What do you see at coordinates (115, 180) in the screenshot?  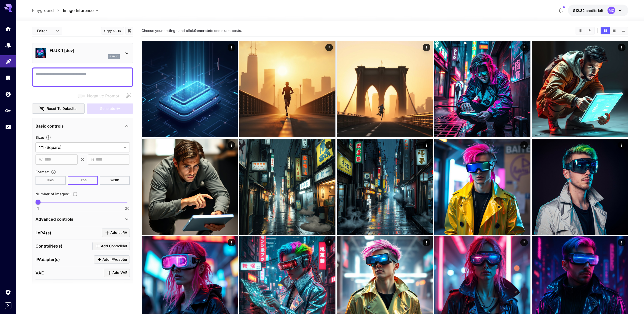 I see `button: WEBP` at bounding box center [115, 180].